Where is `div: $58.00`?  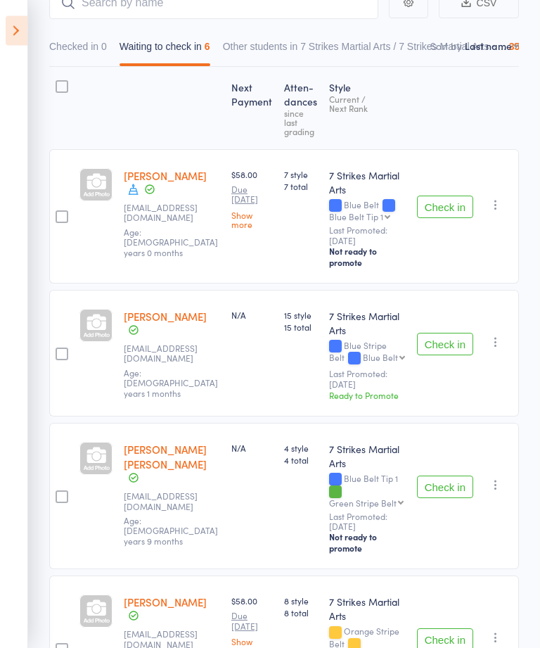 div: $58.00 is located at coordinates (252, 199).